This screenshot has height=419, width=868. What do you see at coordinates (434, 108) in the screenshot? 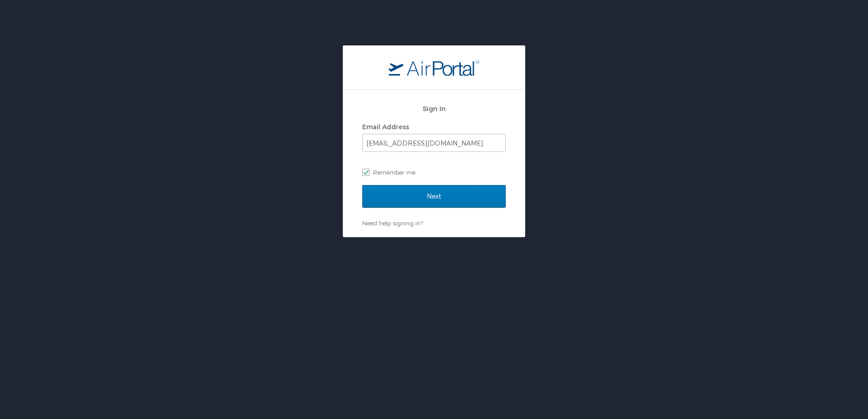
I see `h2: Sign In` at bounding box center [434, 108].